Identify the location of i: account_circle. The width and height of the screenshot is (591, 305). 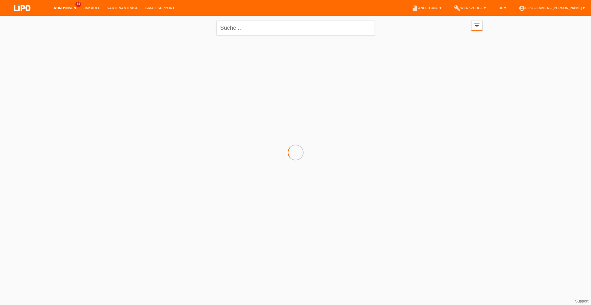
(522, 8).